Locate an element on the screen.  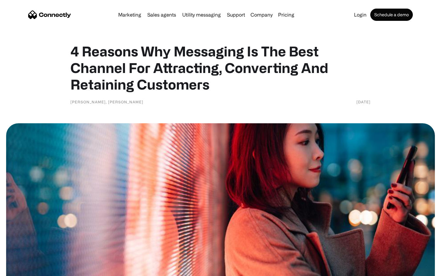
a: Pricing is located at coordinates (286, 15).